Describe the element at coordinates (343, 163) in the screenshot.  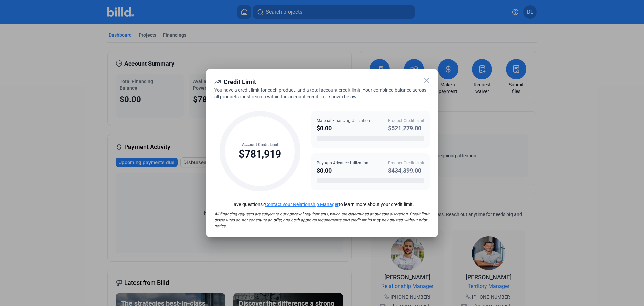
I see `div: Pay App Advance Utilization` at that location.